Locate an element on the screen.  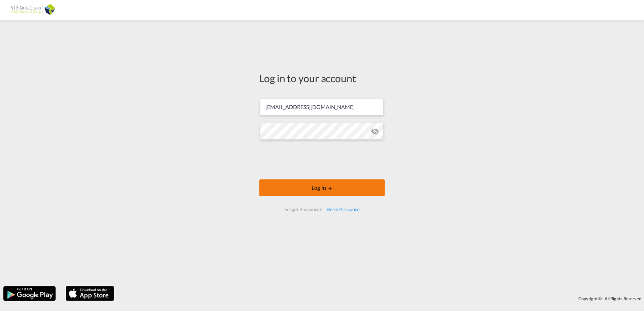
input: Enter email/phone number is located at coordinates (322, 107).